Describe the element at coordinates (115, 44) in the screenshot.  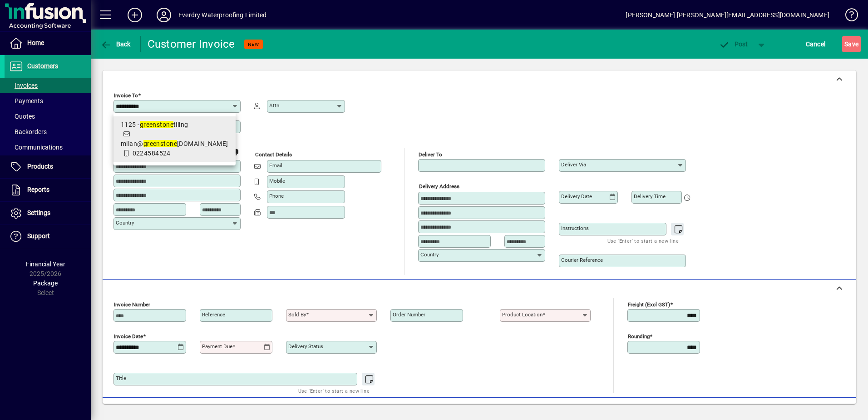
I see `span: Back` at that location.